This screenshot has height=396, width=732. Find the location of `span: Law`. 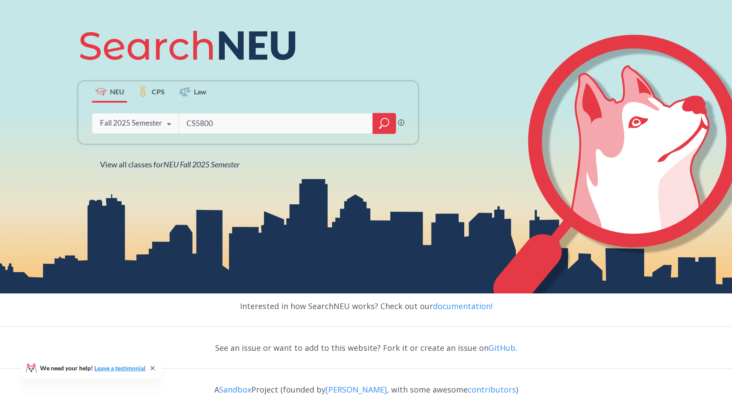

span: Law is located at coordinates (200, 91).